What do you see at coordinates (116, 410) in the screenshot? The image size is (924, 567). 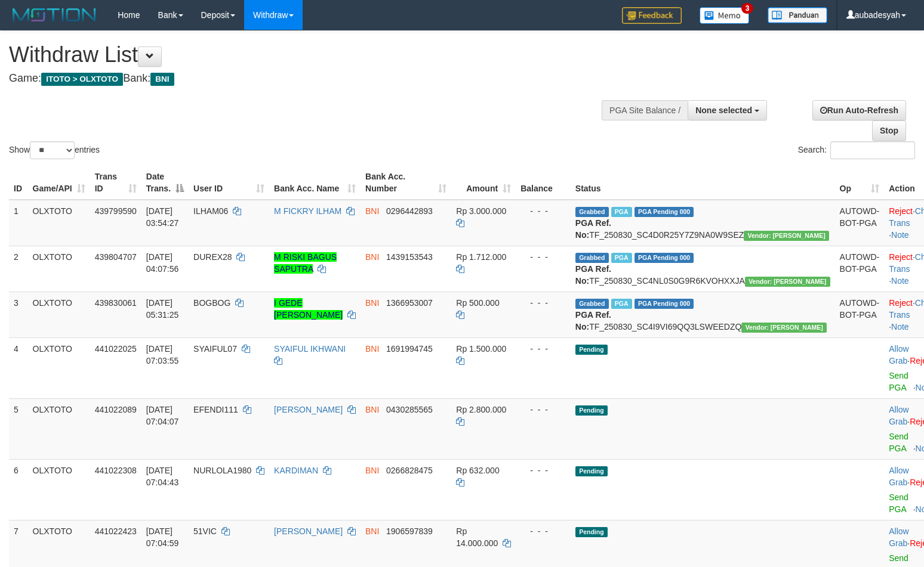 I see `span: 441022089` at bounding box center [116, 410].